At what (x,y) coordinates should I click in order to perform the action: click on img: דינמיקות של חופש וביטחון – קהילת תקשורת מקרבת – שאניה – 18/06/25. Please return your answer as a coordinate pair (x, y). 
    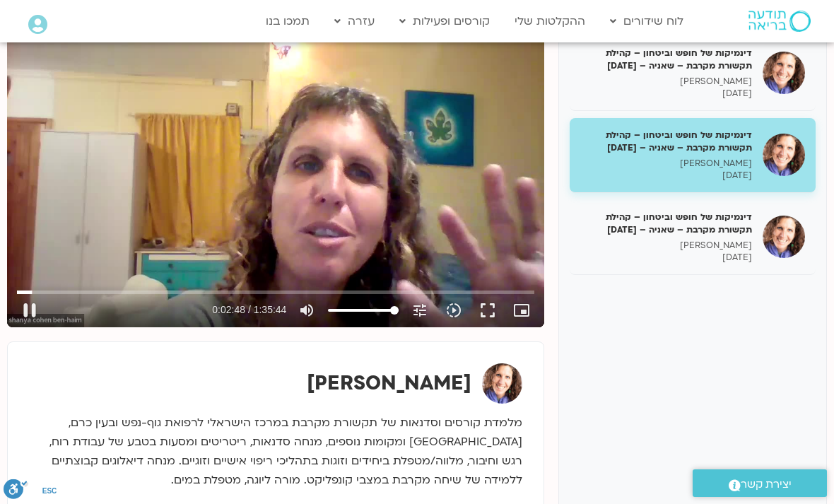
    Looking at the image, I should click on (784, 237).